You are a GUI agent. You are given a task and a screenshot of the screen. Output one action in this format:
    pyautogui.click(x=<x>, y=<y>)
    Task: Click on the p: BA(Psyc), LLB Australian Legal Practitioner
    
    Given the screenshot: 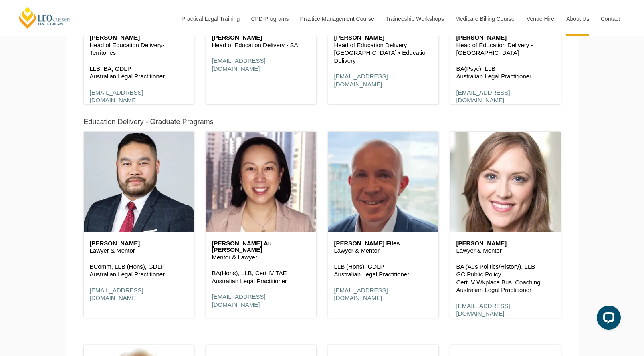 What is the action you would take?
    pyautogui.click(x=506, y=73)
    